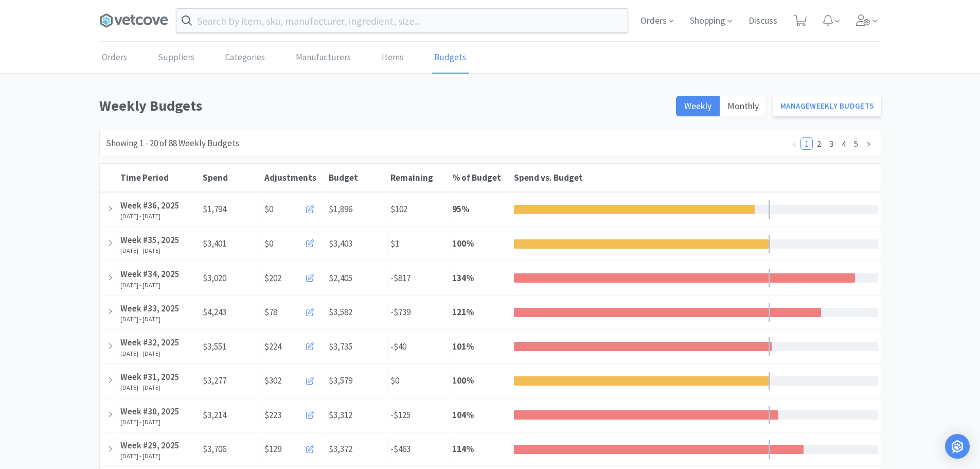 Image resolution: width=980 pixels, height=469 pixels. Describe the element at coordinates (215, 243) in the screenshot. I see `span: $3,401` at that location.